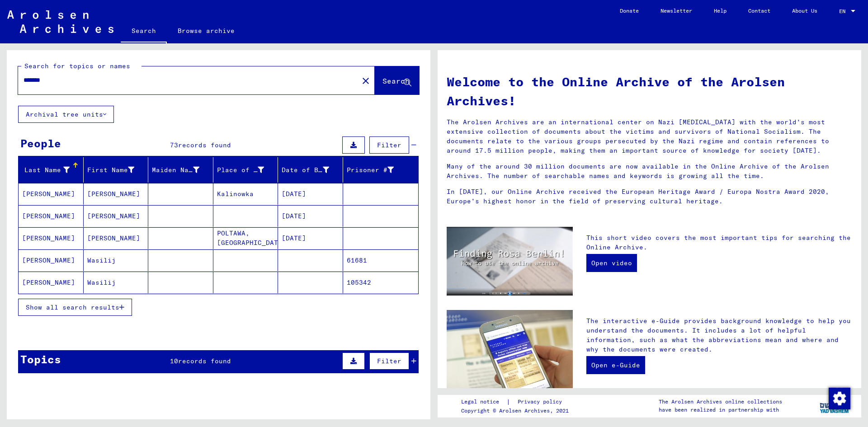 The height and width of the screenshot is (427, 868). What do you see at coordinates (366, 81) in the screenshot?
I see `mat-icon: close` at bounding box center [366, 81].